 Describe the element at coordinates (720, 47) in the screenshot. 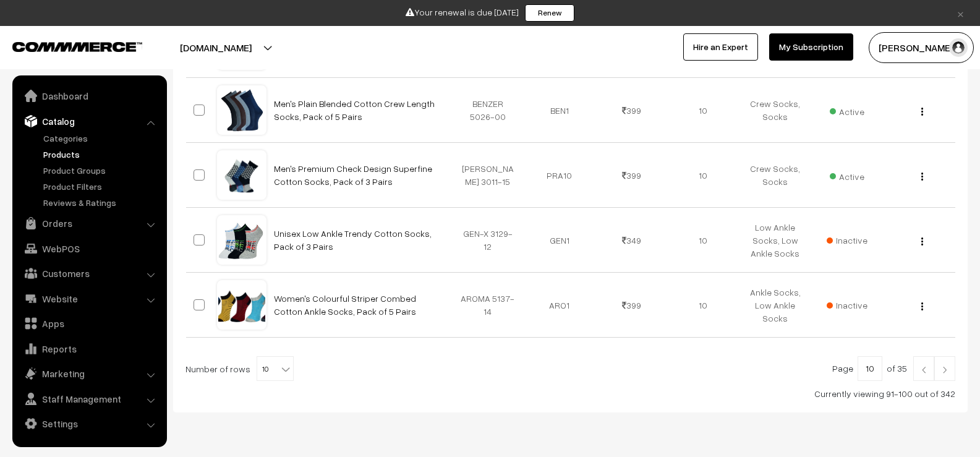

I see `a: Hire an Expert` at that location.